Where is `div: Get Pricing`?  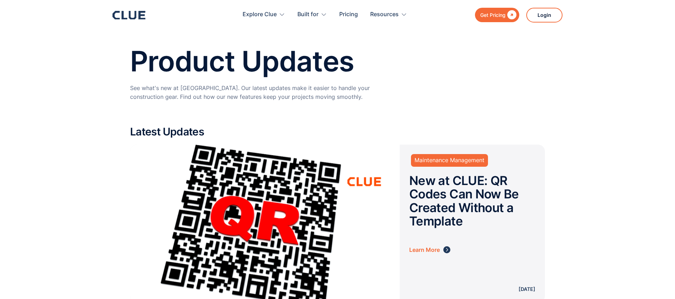 div: Get Pricing is located at coordinates (493, 15).